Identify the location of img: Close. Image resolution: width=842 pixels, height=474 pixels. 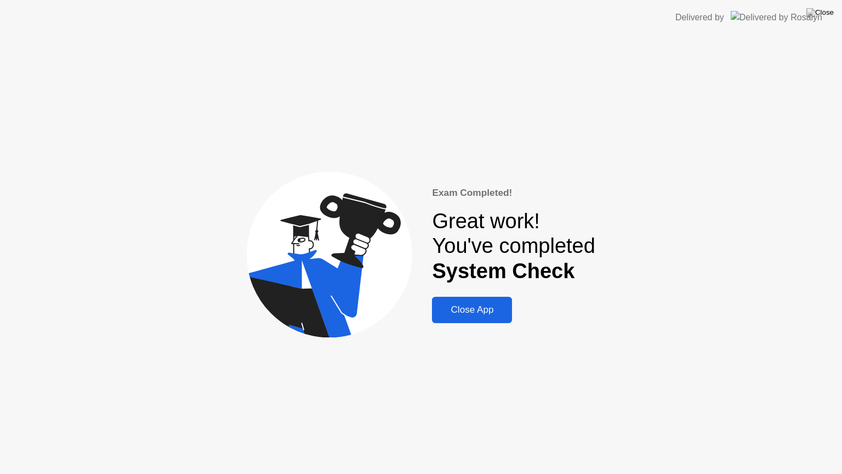
(820, 13).